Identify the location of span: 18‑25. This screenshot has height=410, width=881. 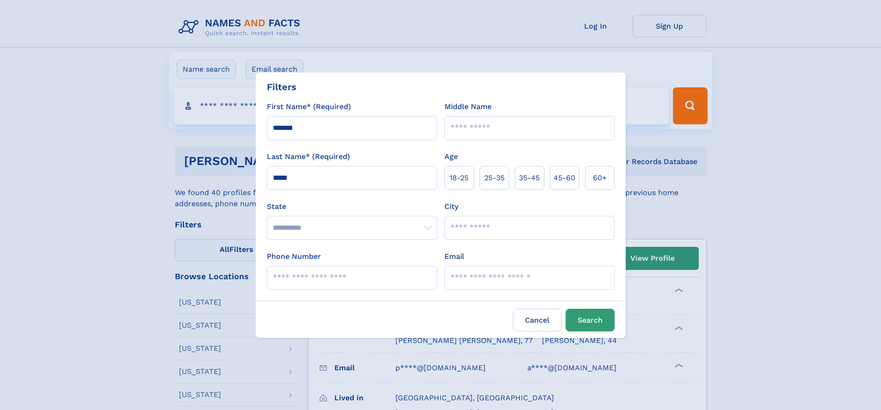
(459, 178).